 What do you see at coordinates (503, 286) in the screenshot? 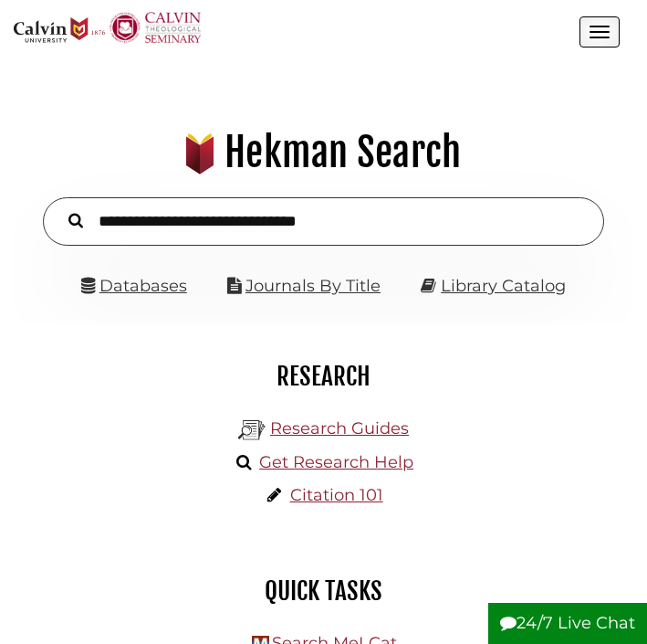
I see `a: Library Catalog` at bounding box center [503, 286].